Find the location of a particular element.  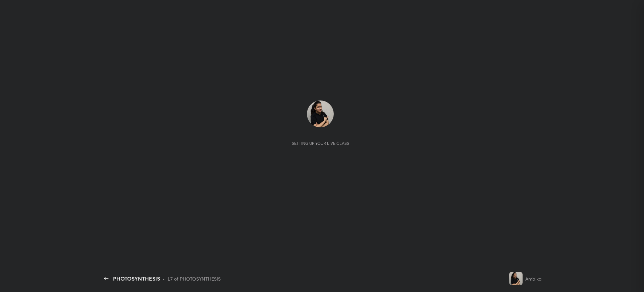

div: Ambika is located at coordinates (533, 278).